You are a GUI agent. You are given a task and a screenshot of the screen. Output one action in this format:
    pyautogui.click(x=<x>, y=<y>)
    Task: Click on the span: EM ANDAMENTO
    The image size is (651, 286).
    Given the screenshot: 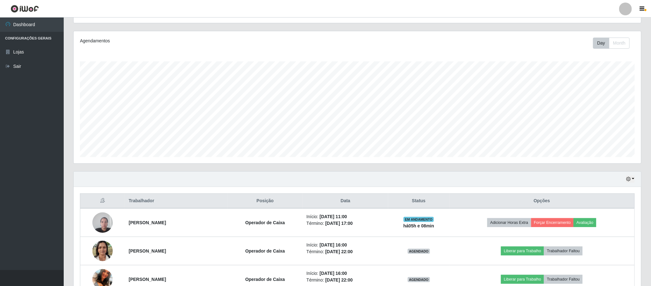 What is the action you would take?
    pyautogui.click(x=418, y=219)
    